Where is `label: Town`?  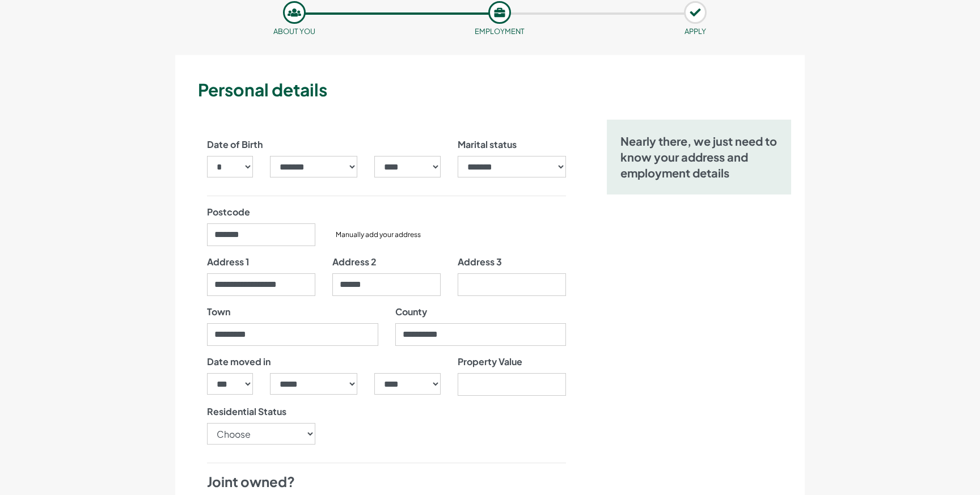 label: Town is located at coordinates (219, 312).